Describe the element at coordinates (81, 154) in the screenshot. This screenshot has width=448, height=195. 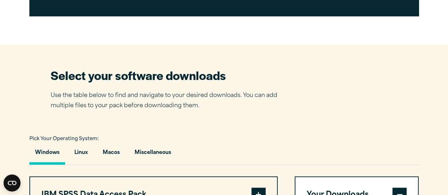
I see `button: Linux` at that location.